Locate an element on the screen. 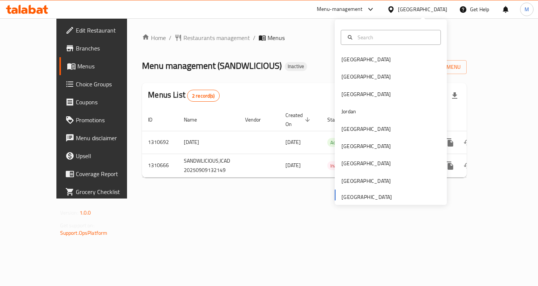 Image resolution: width=538 pixels, height=286 pixels. td: 1310666 is located at coordinates (160, 165).